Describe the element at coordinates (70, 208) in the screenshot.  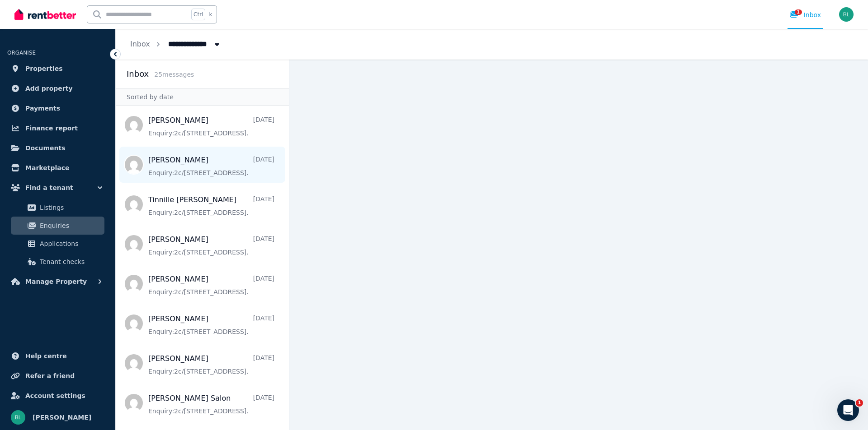
I see `span: Listings` at that location.